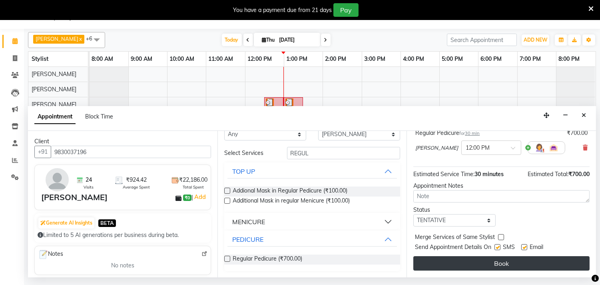  I want to click on button: PEDICURE, so click(312, 239).